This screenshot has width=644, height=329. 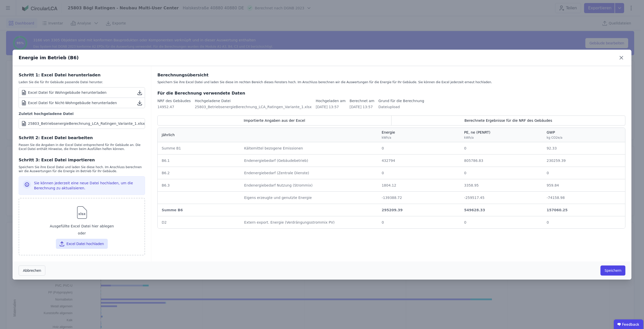 What do you see at coordinates (362, 101) in the screenshot?
I see `div: Berechnet am` at bounding box center [362, 101].